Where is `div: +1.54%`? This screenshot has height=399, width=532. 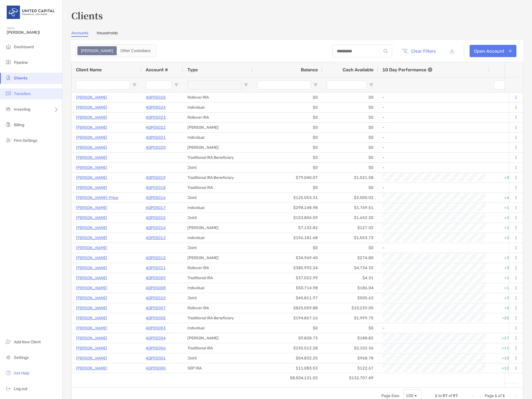
div: +1.54% is located at coordinates (506, 208).